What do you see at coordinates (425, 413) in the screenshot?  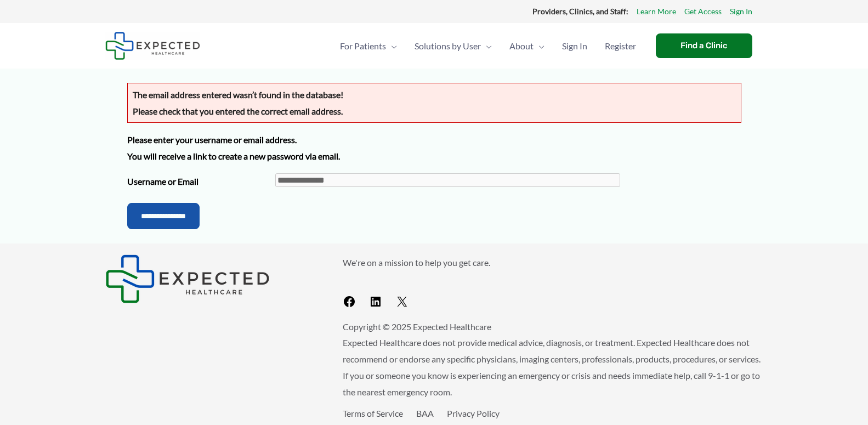 I see `a: BAA` at bounding box center [425, 413].